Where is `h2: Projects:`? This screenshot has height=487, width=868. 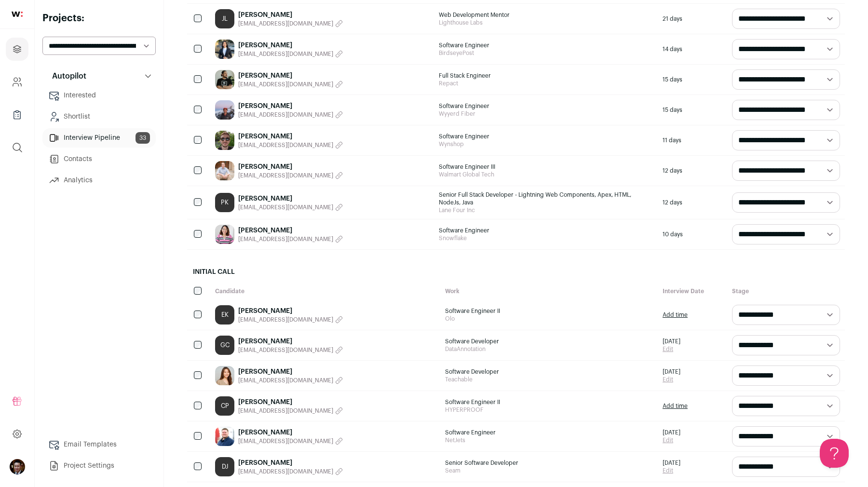
h2: Projects: is located at coordinates (99, 18).